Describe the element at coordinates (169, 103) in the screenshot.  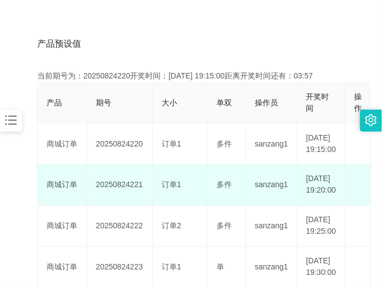
I see `span: 大小` at that location.